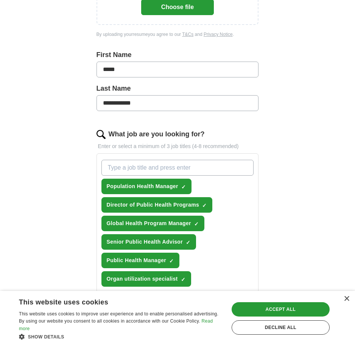  Describe the element at coordinates (142, 186) in the screenshot. I see `span: Population Health Manager` at that location.